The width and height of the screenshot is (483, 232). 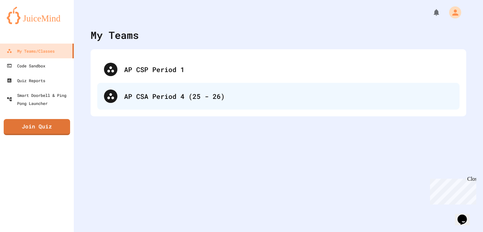 I want to click on div: My Teams, so click(x=115, y=35).